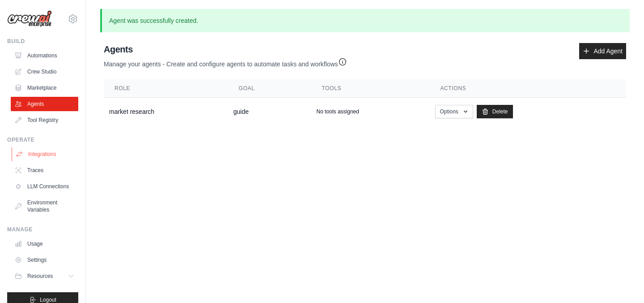  Describe the element at coordinates (44, 244) in the screenshot. I see `a: Usage` at that location.